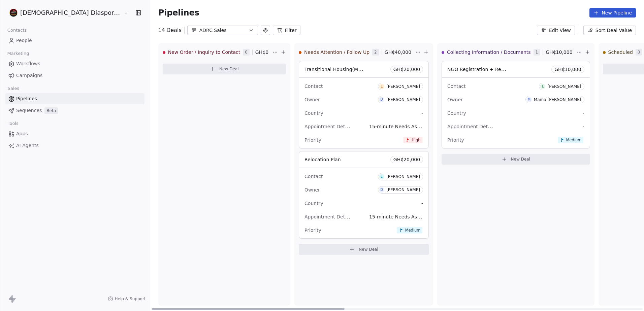 The width and height of the screenshot is (644, 311). Describe the element at coordinates (356, 53) in the screenshot. I see `div: Needs Attention / Follow Up2GH₵40,000` at that location.